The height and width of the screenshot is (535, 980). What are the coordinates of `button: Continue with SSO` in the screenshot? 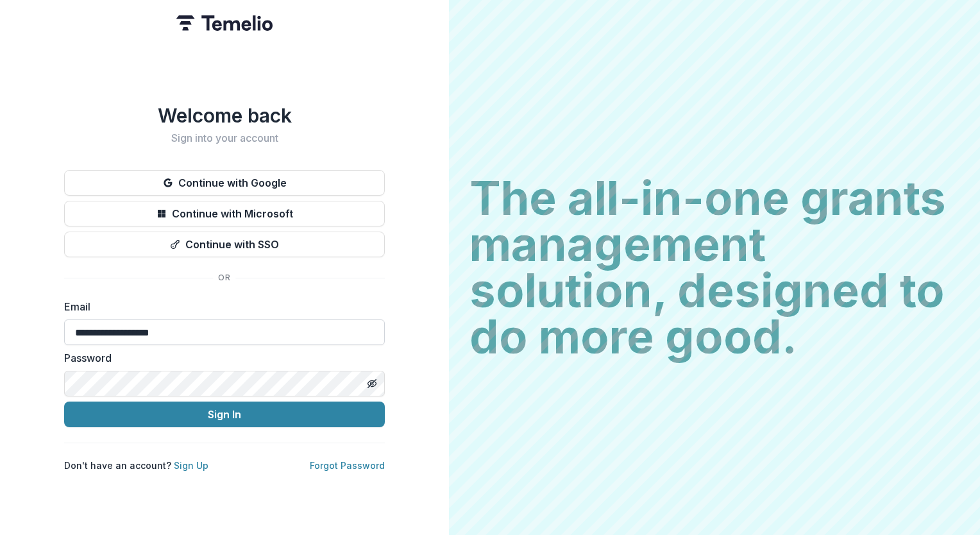 It's located at (225, 245).